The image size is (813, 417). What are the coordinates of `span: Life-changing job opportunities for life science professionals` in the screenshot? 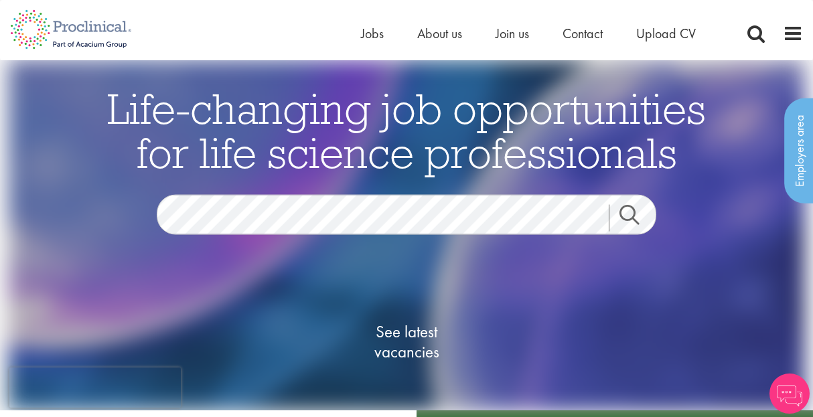 It's located at (406, 130).